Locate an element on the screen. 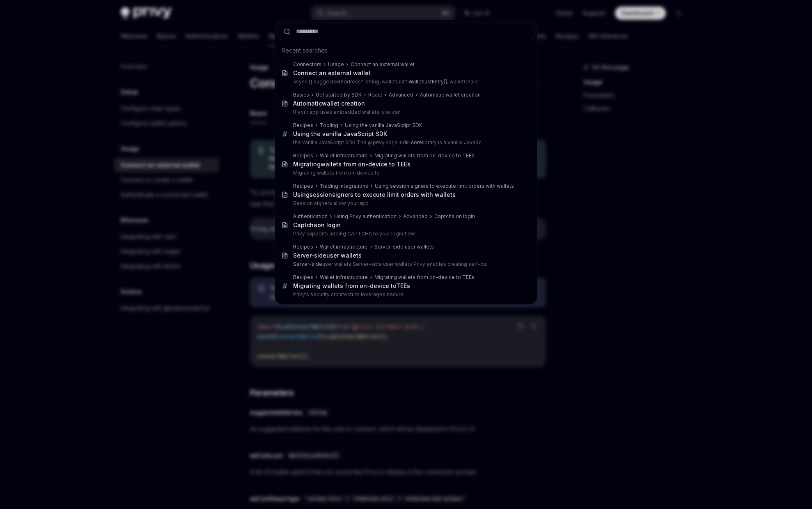 The width and height of the screenshot is (812, 509). div: Connectors is located at coordinates (307, 65).